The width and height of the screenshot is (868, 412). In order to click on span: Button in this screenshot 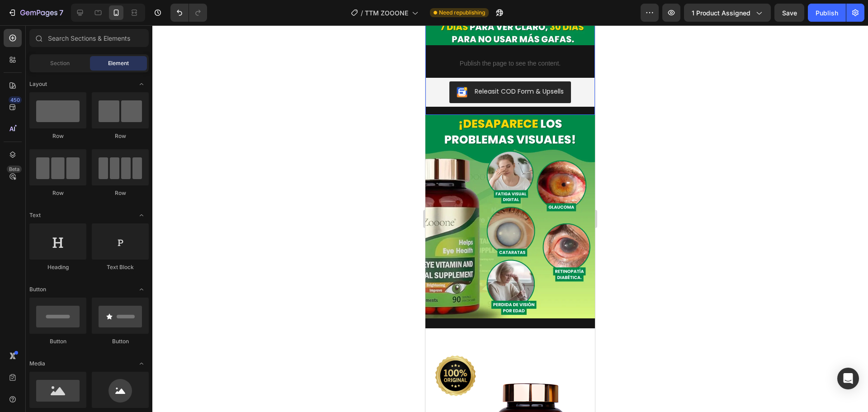, I will do `click(37, 289)`.